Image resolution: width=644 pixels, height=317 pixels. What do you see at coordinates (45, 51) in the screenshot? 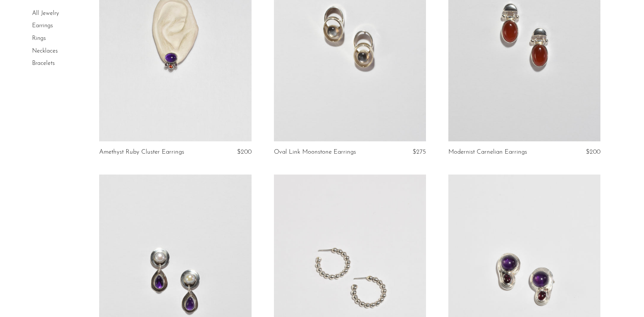
I see `a: Necklaces` at bounding box center [45, 51].